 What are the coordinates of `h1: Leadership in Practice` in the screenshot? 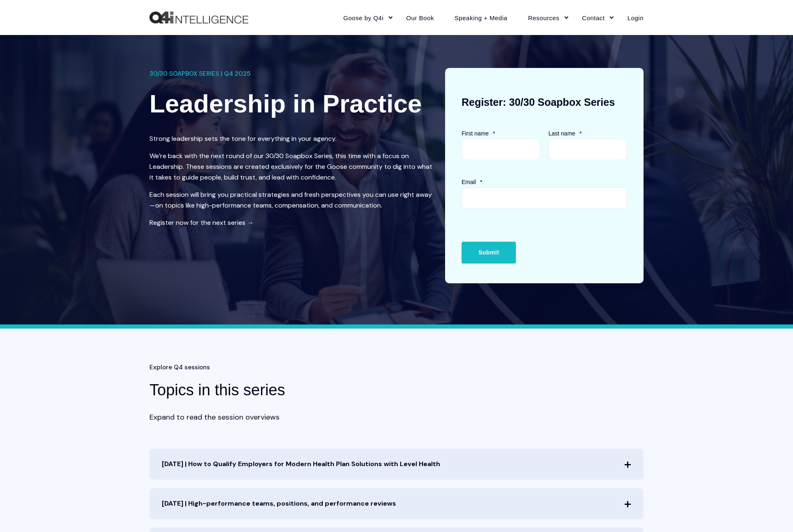 It's located at (287, 103).